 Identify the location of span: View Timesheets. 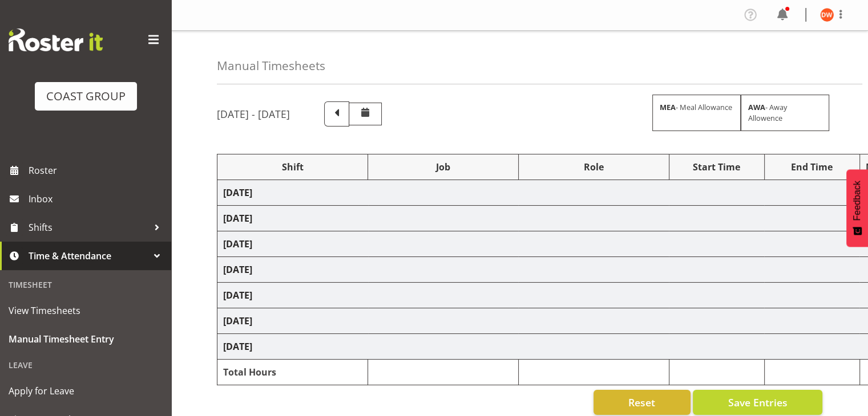
(86, 311).